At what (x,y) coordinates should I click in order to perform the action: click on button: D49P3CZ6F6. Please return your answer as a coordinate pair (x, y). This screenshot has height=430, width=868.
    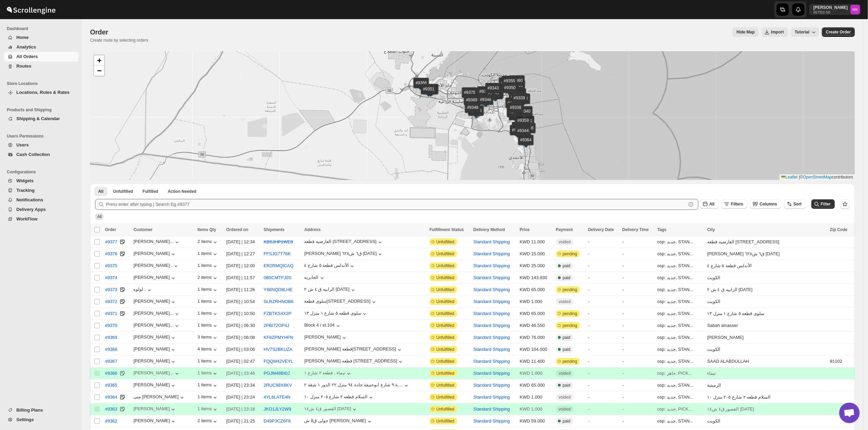
    Looking at the image, I should click on (277, 421).